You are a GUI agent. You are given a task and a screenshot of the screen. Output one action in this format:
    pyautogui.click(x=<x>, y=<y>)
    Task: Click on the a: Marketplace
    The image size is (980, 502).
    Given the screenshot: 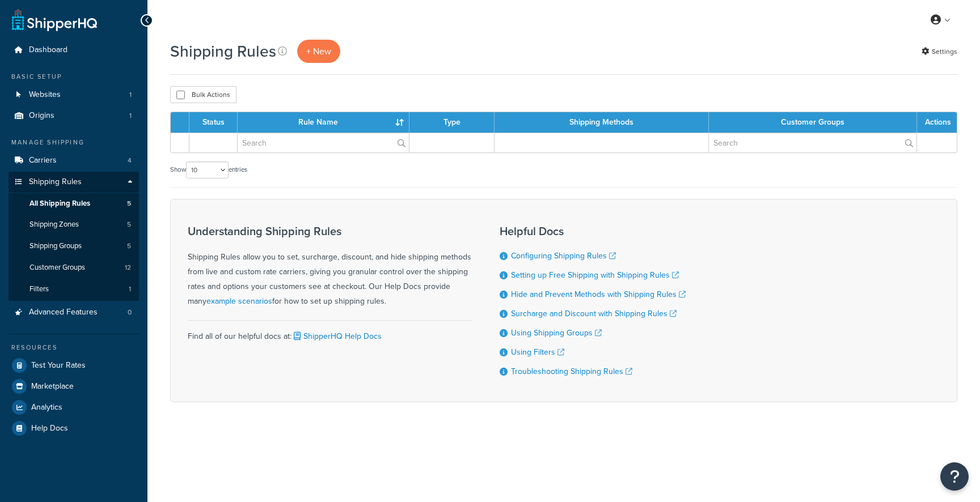 What is the action you would take?
    pyautogui.click(x=74, y=387)
    